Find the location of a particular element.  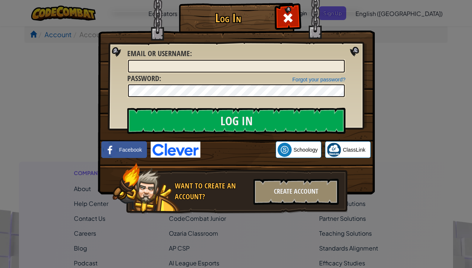

h1: Log In is located at coordinates (228, 18).